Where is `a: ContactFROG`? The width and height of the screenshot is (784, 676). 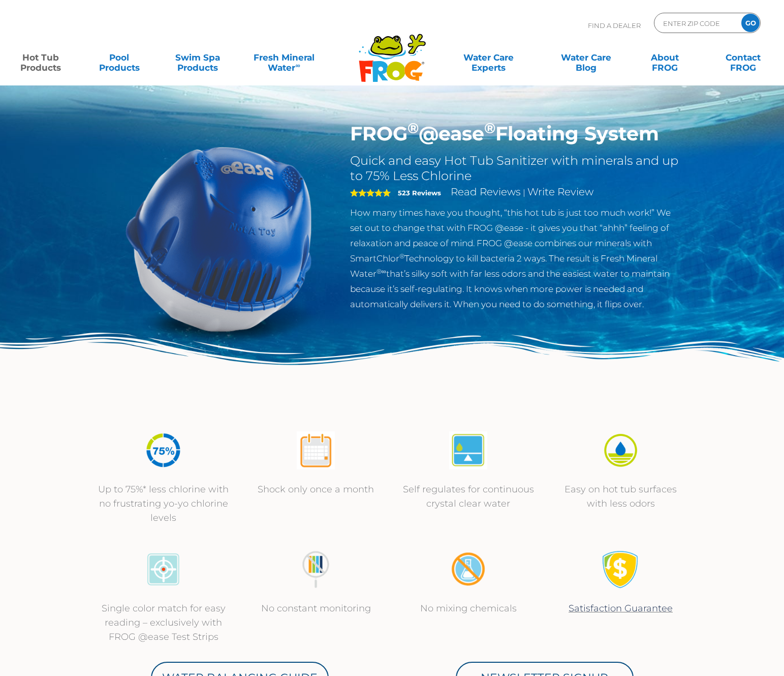 a: ContactFROG is located at coordinates (744, 57).